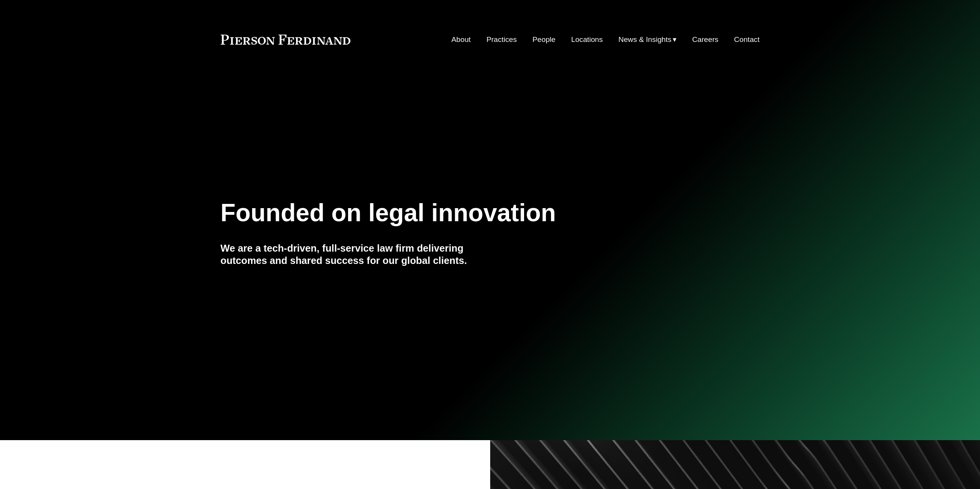  I want to click on a: Careers, so click(705, 40).